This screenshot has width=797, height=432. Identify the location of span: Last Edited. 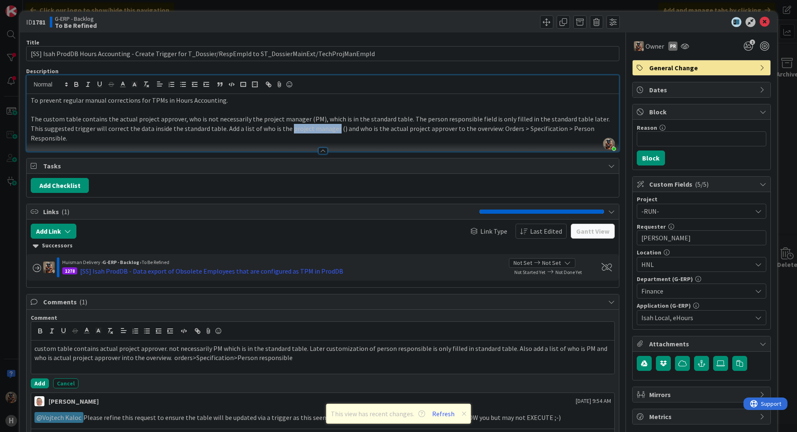
(546, 231).